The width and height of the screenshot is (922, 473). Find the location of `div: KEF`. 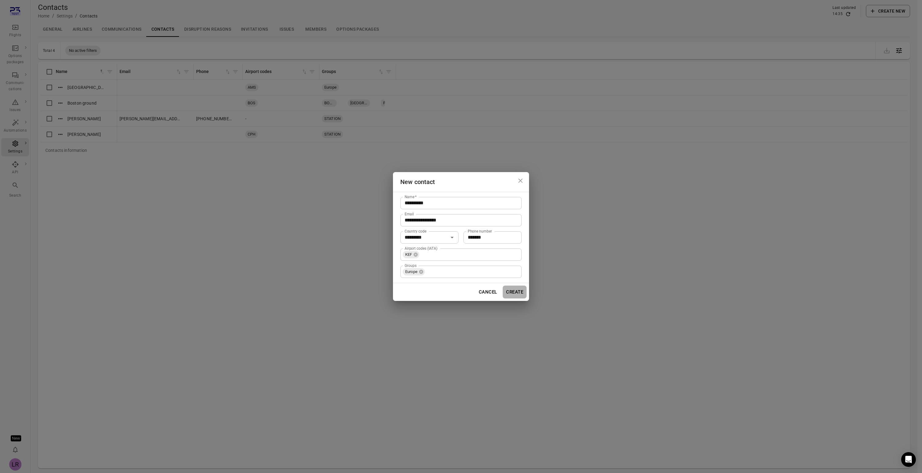

div: KEF is located at coordinates (411, 255).